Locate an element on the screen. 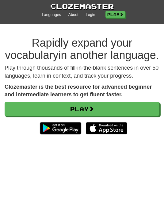  img: Get it on Google Play is located at coordinates (60, 128).